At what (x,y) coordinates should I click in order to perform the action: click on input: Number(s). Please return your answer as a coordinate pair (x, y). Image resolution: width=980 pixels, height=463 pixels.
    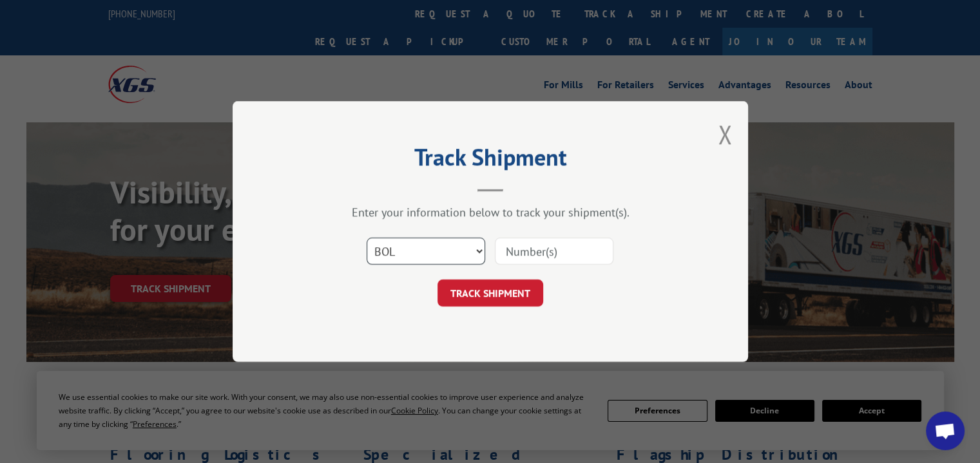
    Looking at the image, I should click on (554, 251).